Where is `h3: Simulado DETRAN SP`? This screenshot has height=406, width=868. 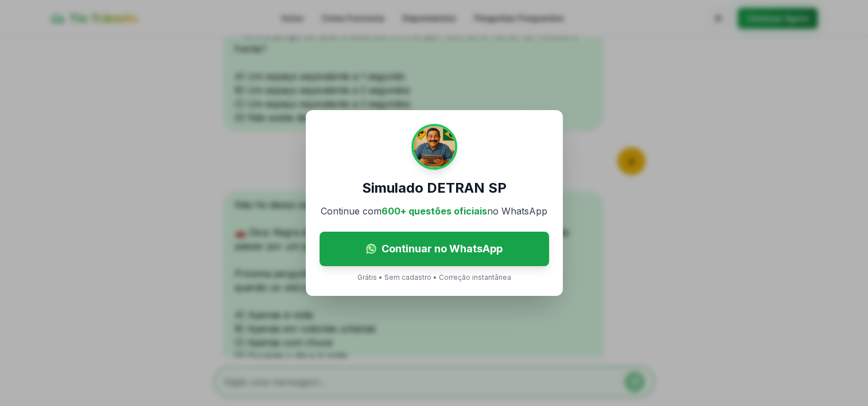
h3: Simulado DETRAN SP is located at coordinates (434, 188).